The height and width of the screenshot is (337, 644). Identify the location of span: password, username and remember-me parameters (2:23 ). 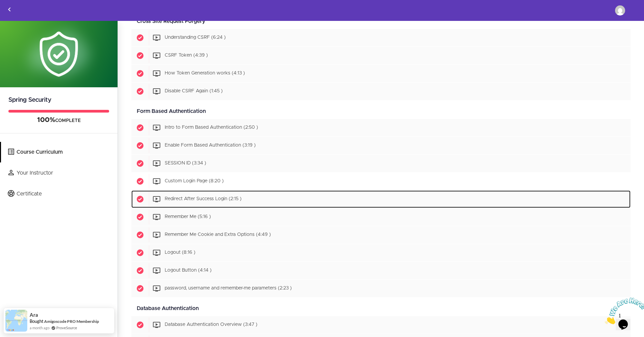
(228, 289).